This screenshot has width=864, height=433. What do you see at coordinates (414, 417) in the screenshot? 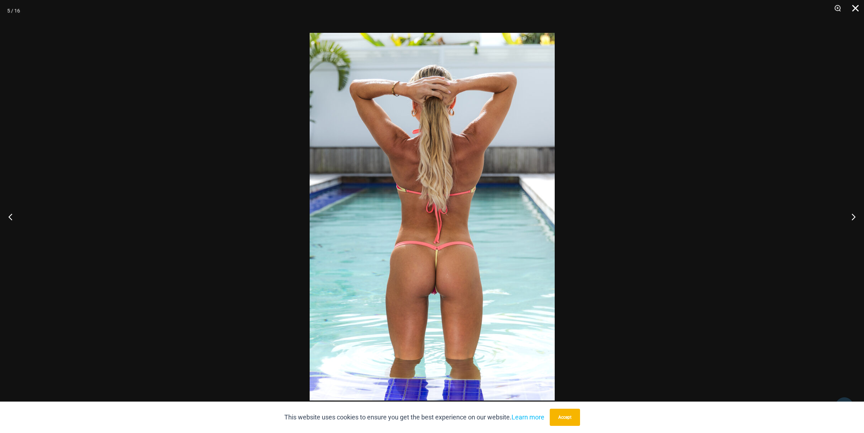
I see `p: This website uses cookies to ensure you get the best experience on our website.` at bounding box center [414, 417].